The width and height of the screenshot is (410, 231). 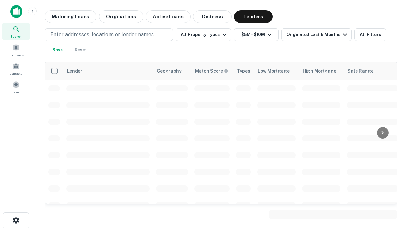 I want to click on a: Saved, so click(x=16, y=87).